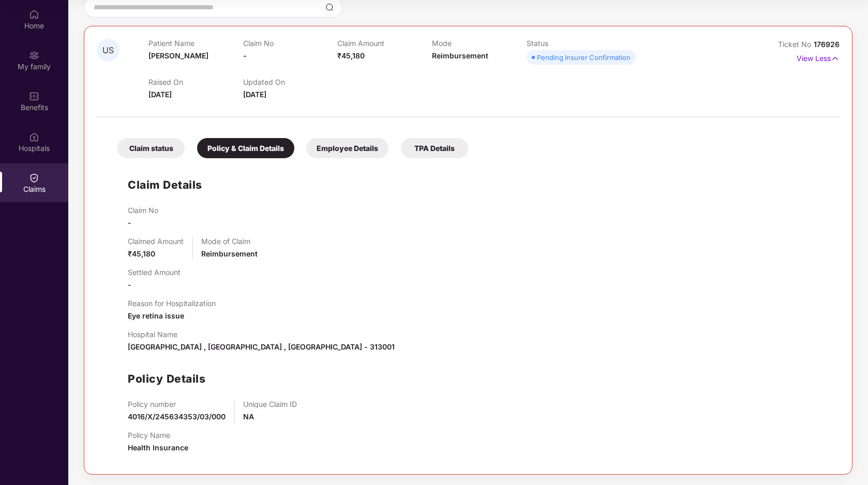 Image resolution: width=868 pixels, height=485 pixels. What do you see at coordinates (176, 416) in the screenshot?
I see `span: 4016/X/245634353/03/000` at bounding box center [176, 416].